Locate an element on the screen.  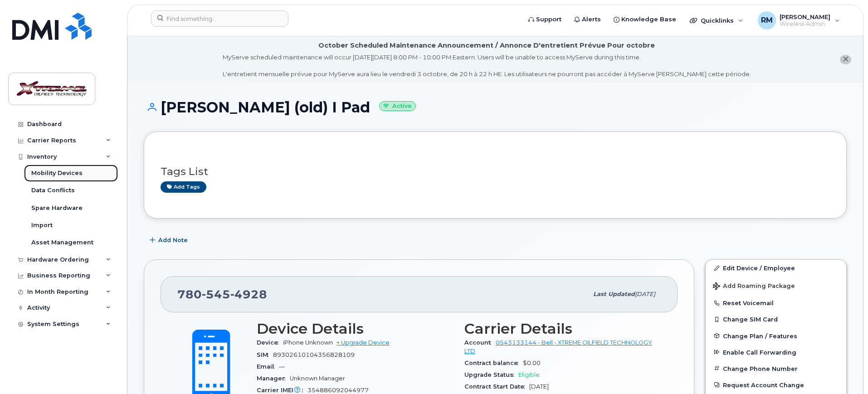
h3: Device Details is located at coordinates (355, 329).